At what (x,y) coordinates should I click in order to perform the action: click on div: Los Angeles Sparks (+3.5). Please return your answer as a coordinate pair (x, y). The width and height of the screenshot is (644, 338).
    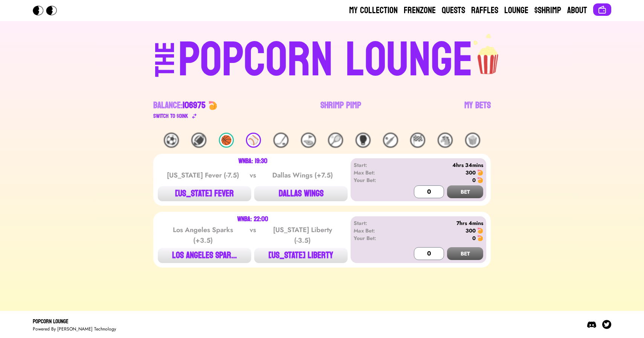
    Looking at the image, I should click on (203, 235).